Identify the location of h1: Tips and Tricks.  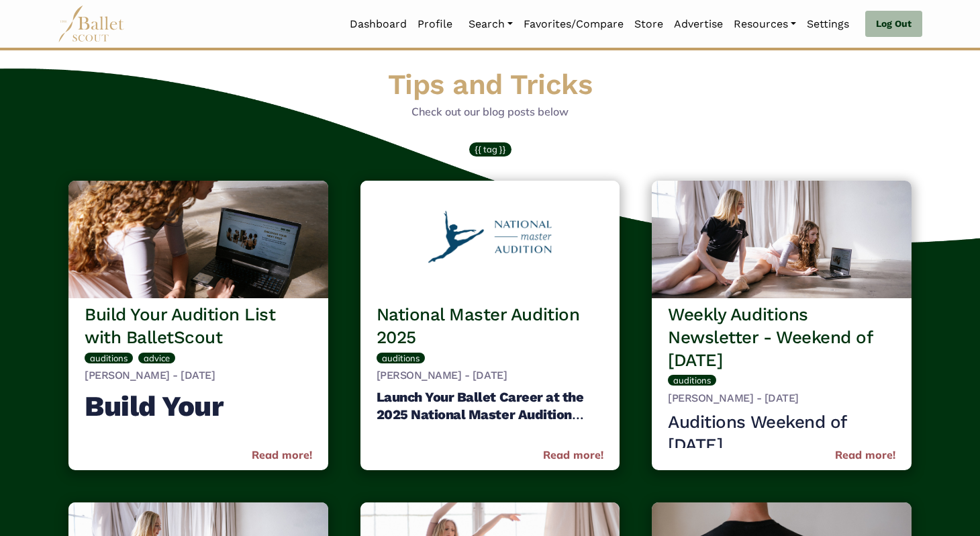
(490, 85).